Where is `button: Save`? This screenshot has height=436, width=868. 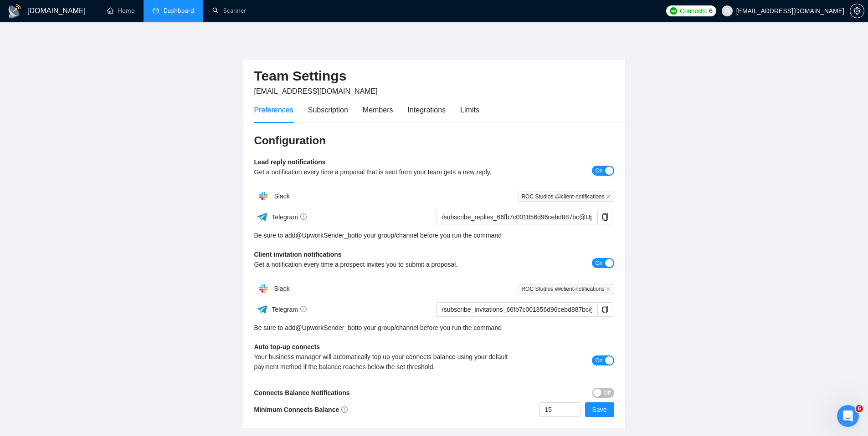 button: Save is located at coordinates (600, 410).